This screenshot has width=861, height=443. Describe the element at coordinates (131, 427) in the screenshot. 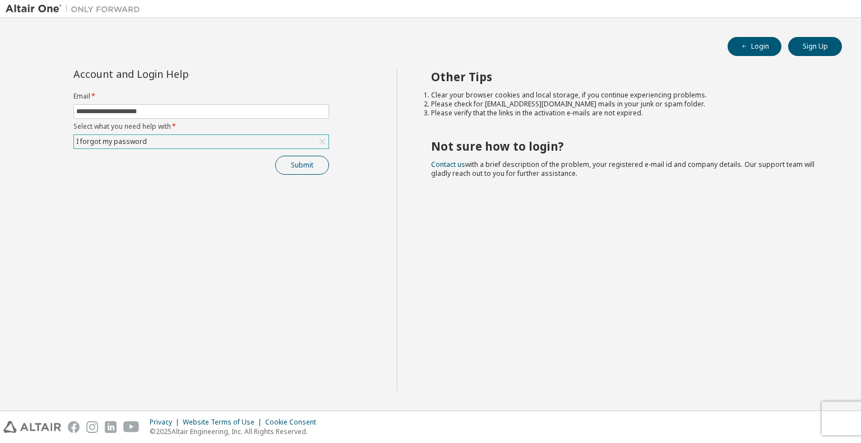

I see `img: youtube.svg` at that location.